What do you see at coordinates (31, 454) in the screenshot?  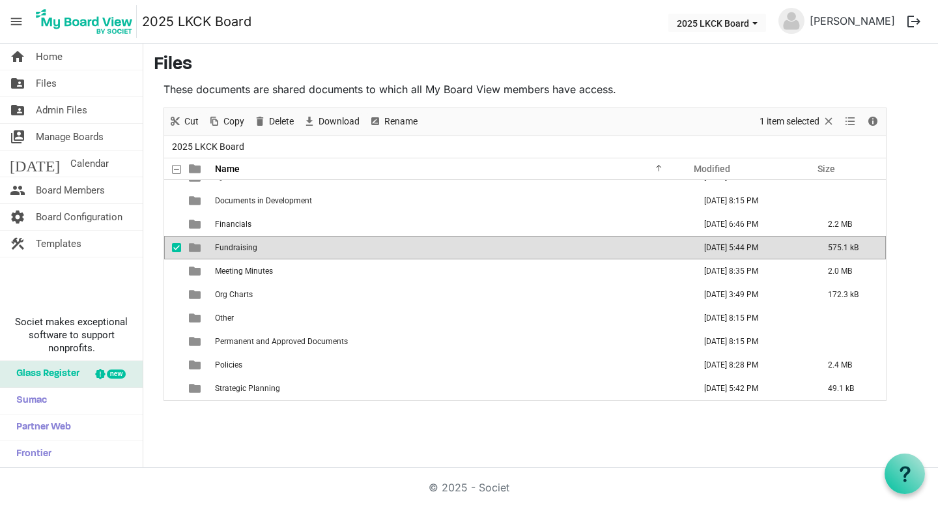 I see `span: Frontier` at bounding box center [31, 454].